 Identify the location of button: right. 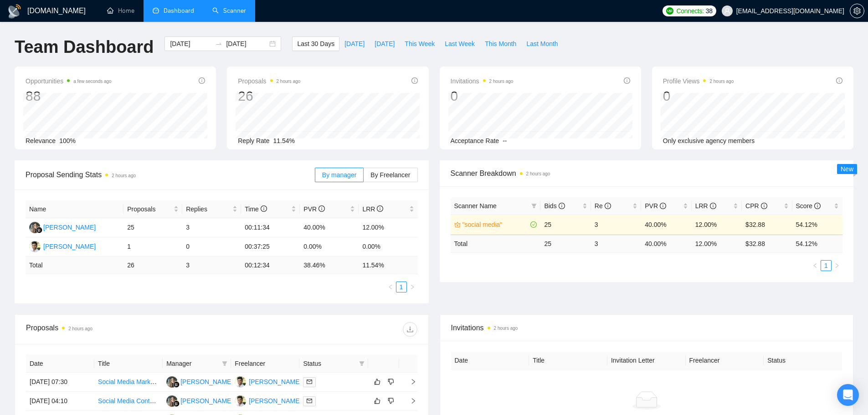
(412, 287).